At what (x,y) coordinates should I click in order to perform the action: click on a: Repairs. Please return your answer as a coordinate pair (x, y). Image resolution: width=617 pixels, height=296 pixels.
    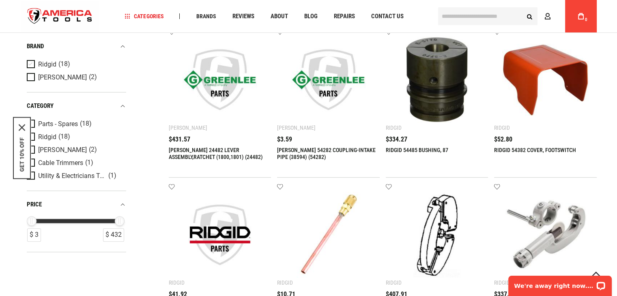
    Looking at the image, I should click on (344, 16).